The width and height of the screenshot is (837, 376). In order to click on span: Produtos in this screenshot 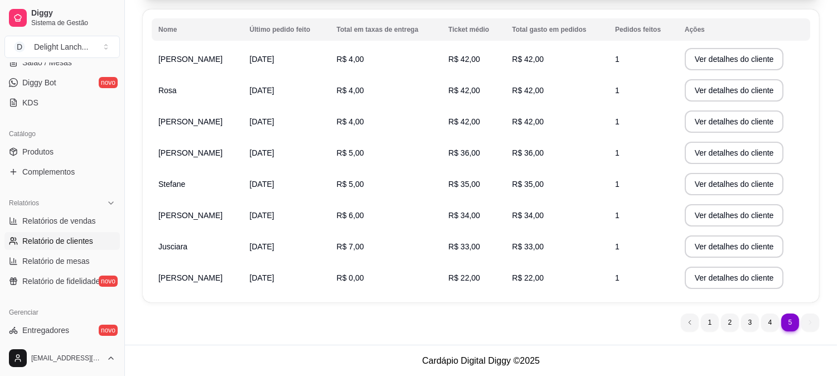, I will do `click(38, 152)`.